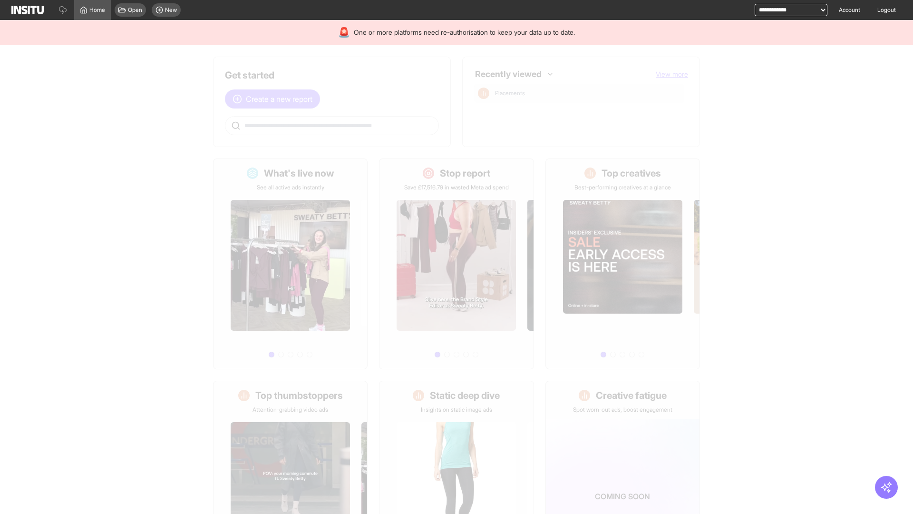  Describe the element at coordinates (464, 32) in the screenshot. I see `span: One or more platforms need re-authorisation to keep your data up to date.` at that location.